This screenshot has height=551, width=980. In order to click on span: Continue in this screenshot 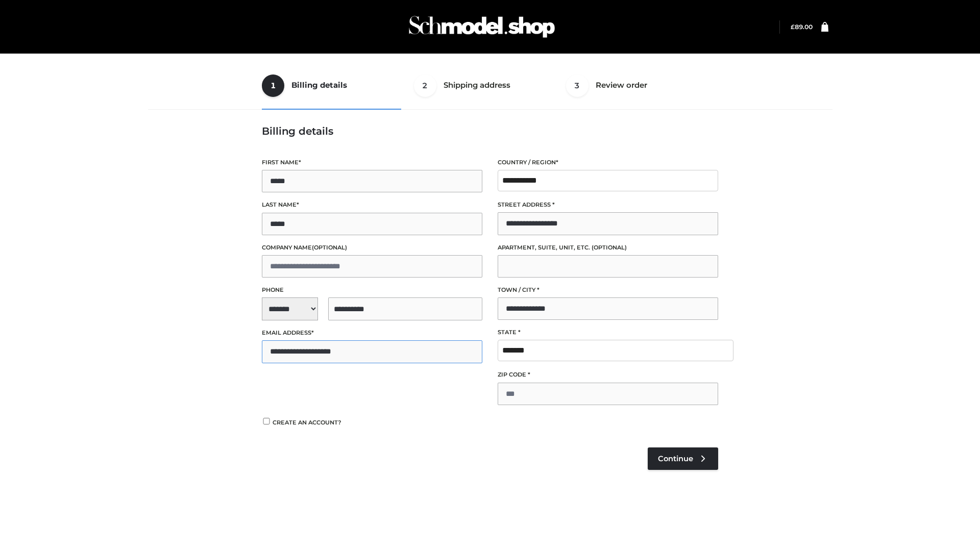, I will do `click(675, 459)`.